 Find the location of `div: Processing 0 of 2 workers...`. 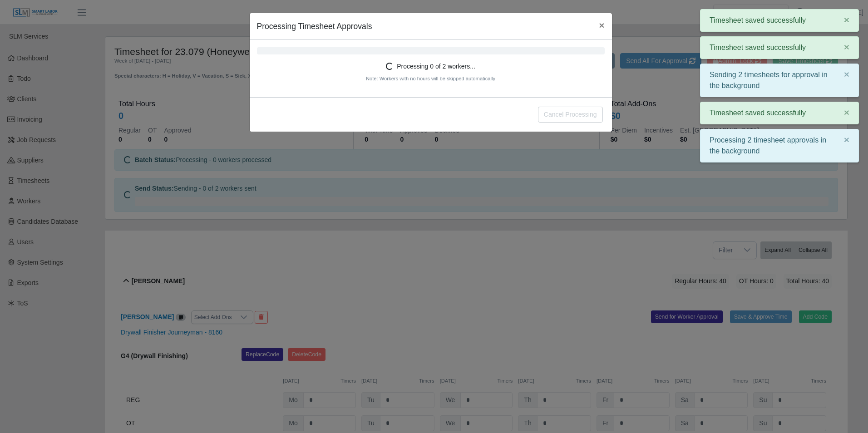

div: Processing 0 of 2 workers... is located at coordinates (431, 72).